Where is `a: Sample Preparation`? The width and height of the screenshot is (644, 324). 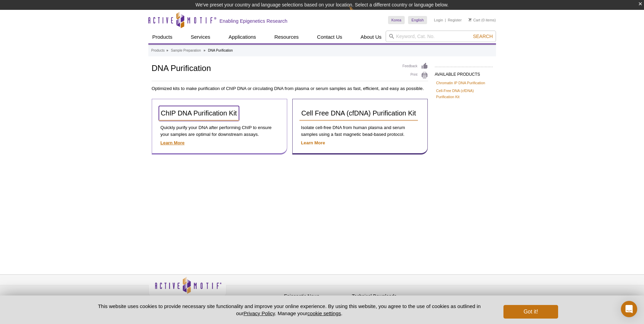 a: Sample Preparation is located at coordinates (186, 51).